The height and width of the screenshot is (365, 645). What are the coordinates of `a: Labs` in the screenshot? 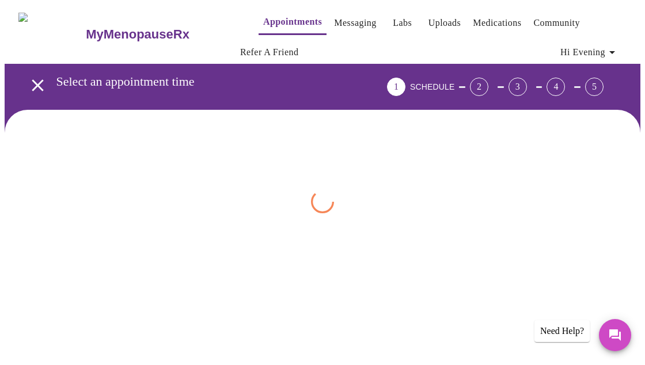 It's located at (402, 23).